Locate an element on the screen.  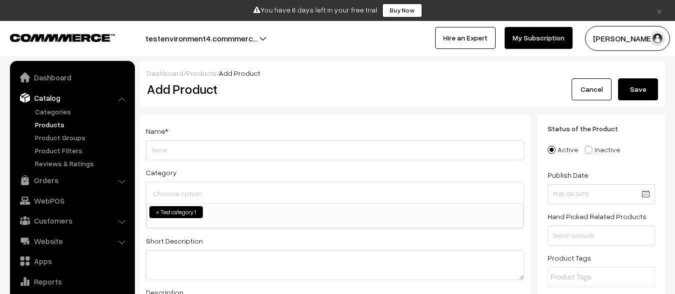
a: Product Filters is located at coordinates (82, 150).